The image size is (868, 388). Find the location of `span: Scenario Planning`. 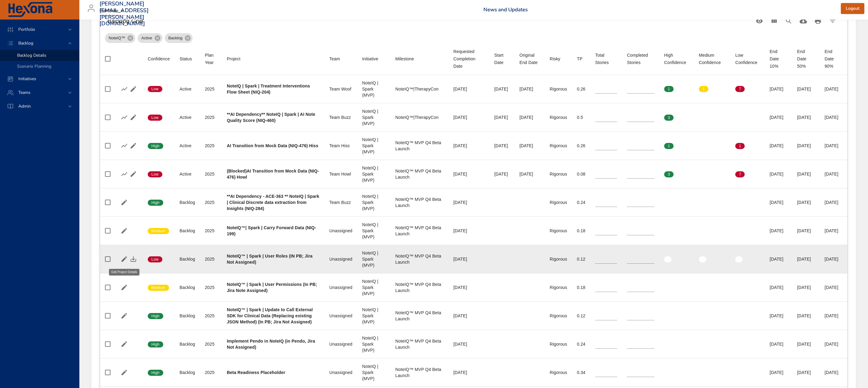

span: Scenario Planning is located at coordinates (34, 67).